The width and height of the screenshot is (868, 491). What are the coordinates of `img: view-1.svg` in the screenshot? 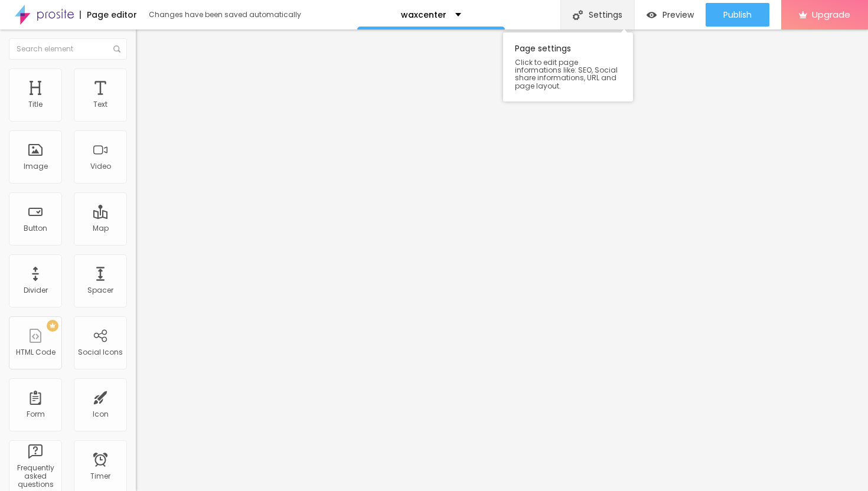 It's located at (651, 14).